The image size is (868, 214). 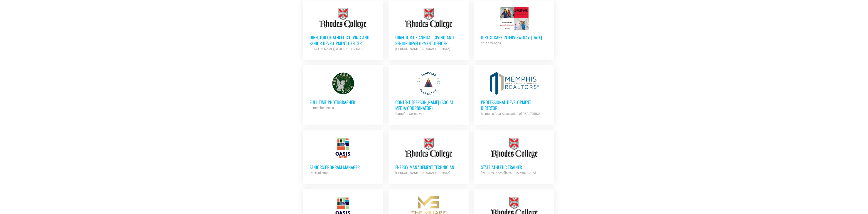 I want to click on strong: Oasis of Hope, so click(x=319, y=173).